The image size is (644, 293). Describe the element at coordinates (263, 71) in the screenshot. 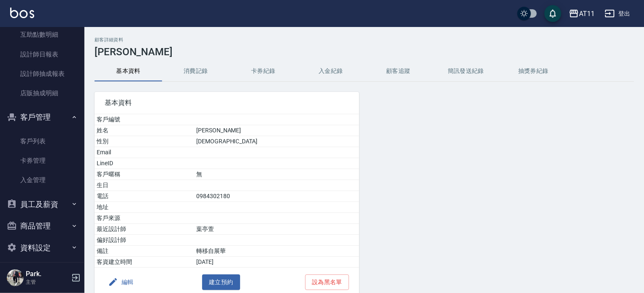

I see `button: 卡券紀錄` at that location.